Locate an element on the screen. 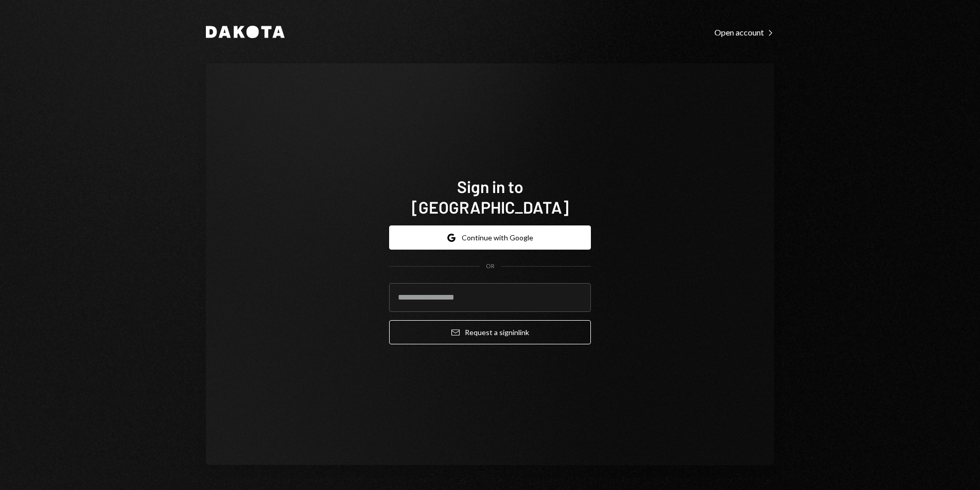 This screenshot has width=980, height=490. div: OR is located at coordinates (490, 266).